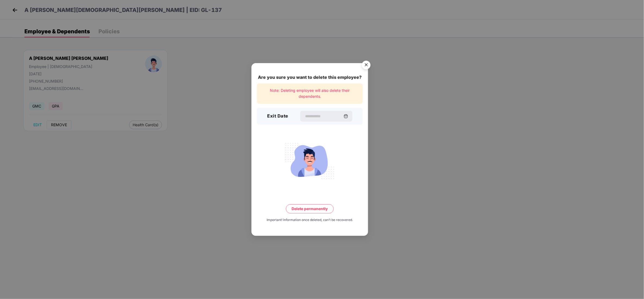  What do you see at coordinates (278, 116) in the screenshot?
I see `h3: Exit Date` at bounding box center [278, 116].